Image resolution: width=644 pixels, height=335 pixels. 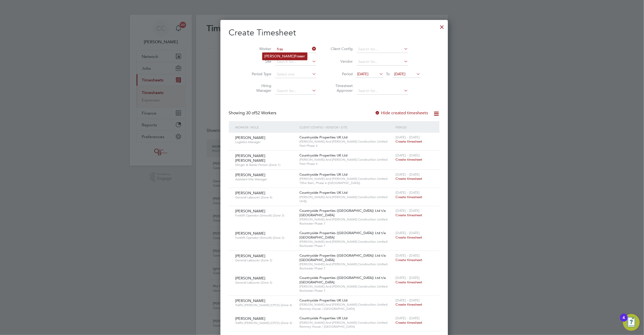 What do you see at coordinates (341, 49) in the screenshot?
I see `label: Client Config` at bounding box center [341, 49].